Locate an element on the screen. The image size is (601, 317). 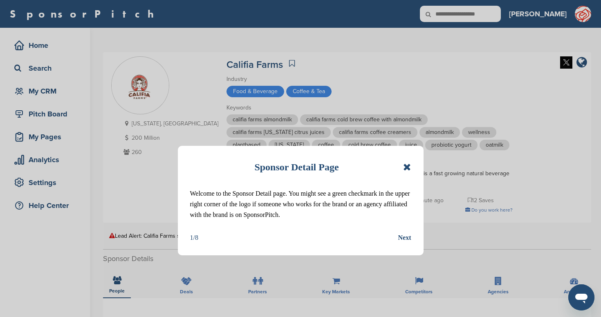
h1: Sponsor Detail Page is located at coordinates (296, 167).